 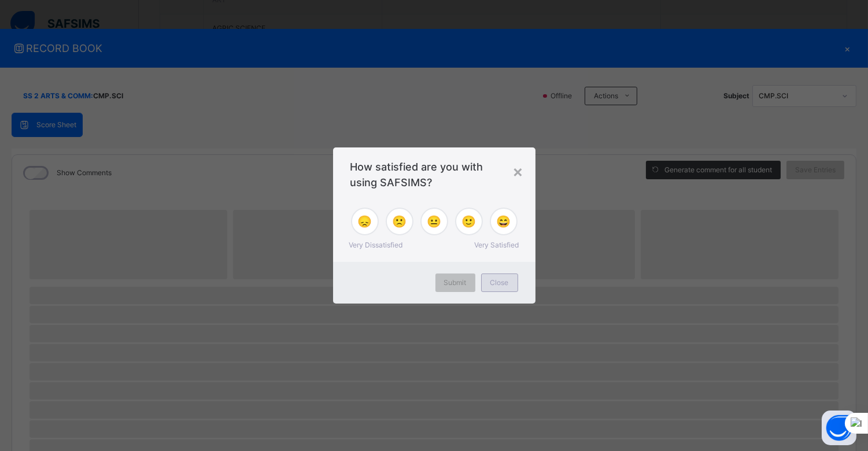 I want to click on span: How satisfied are you with using SAFSIMS?, so click(x=434, y=175).